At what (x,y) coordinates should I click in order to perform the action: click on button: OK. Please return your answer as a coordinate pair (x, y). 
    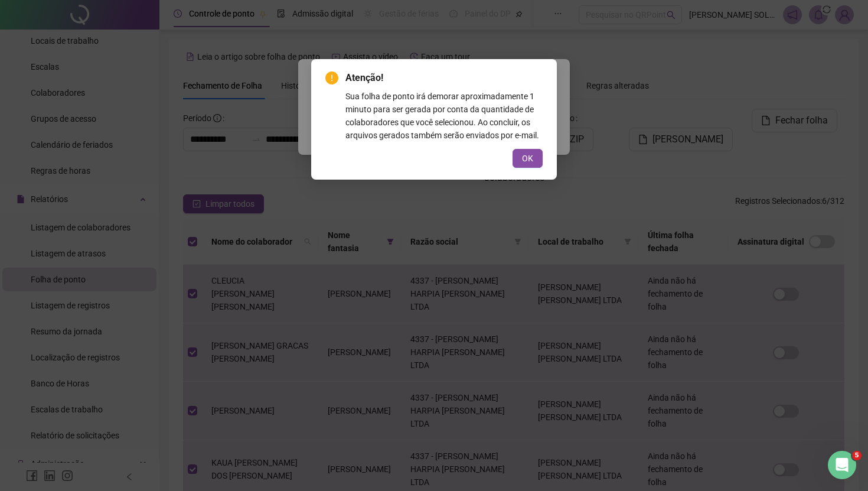
    Looking at the image, I should click on (527, 158).